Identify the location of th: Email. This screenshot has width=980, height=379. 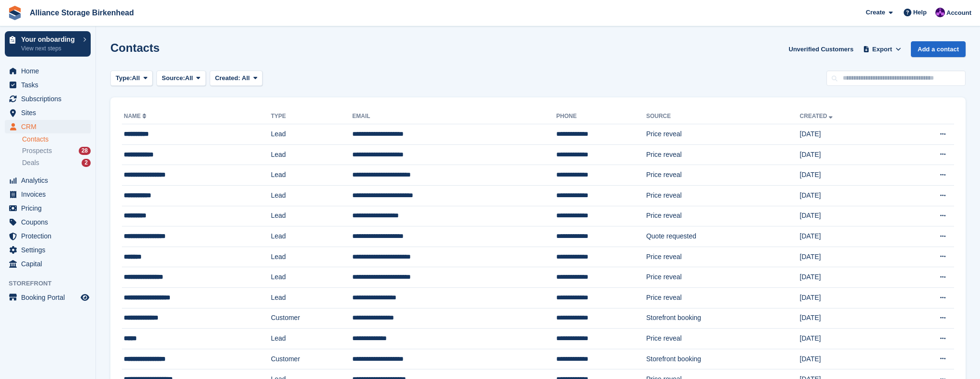
(454, 116).